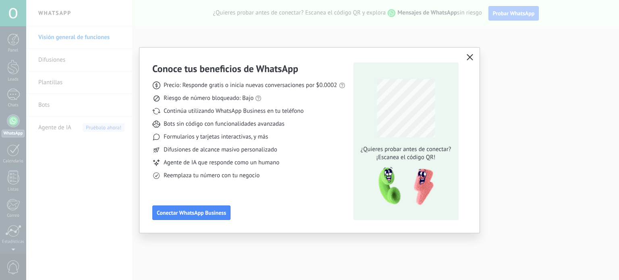 The width and height of the screenshot is (619, 280). I want to click on span: Reemplaza tu número con tu negocio, so click(212, 176).